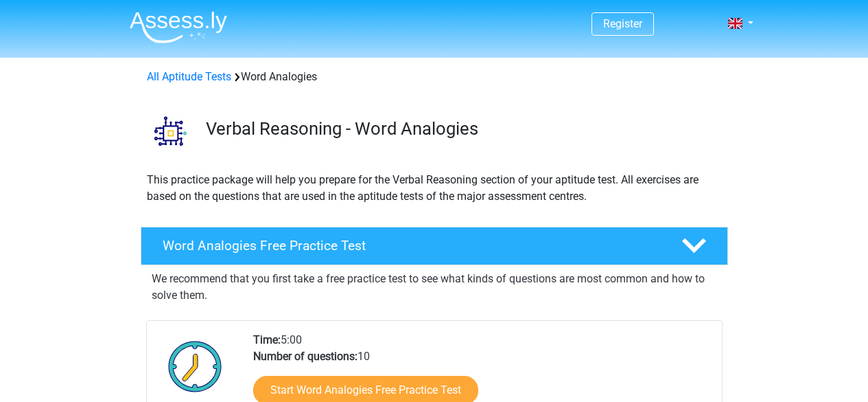 This screenshot has height=402, width=868. I want to click on img: Clock, so click(195, 366).